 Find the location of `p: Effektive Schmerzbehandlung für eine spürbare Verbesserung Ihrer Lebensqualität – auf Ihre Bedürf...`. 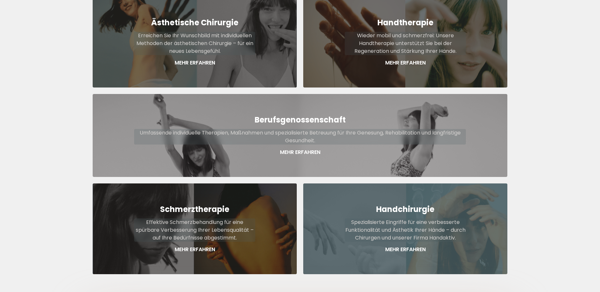

p: Effektive Schmerzbehandlung für eine spürbare Verbesserung Ihrer Lebensqualität – auf Ihre Bedürf... is located at coordinates (195, 230).